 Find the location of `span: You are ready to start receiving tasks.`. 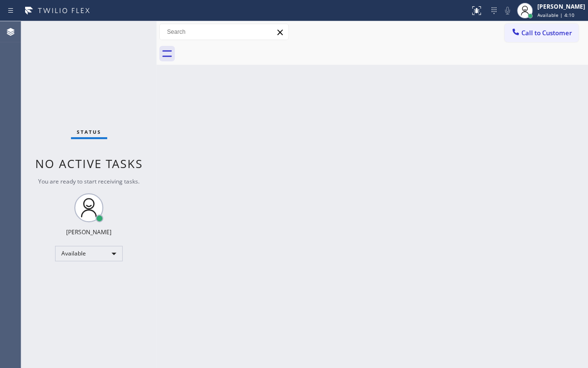

span: You are ready to start receiving tasks. is located at coordinates (89, 181).